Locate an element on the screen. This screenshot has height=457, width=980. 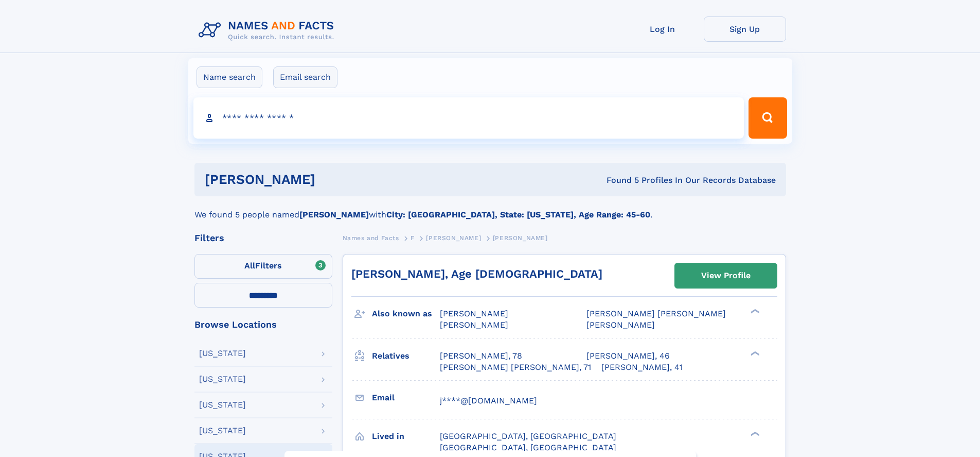
a: F is located at coordinates (413, 237).